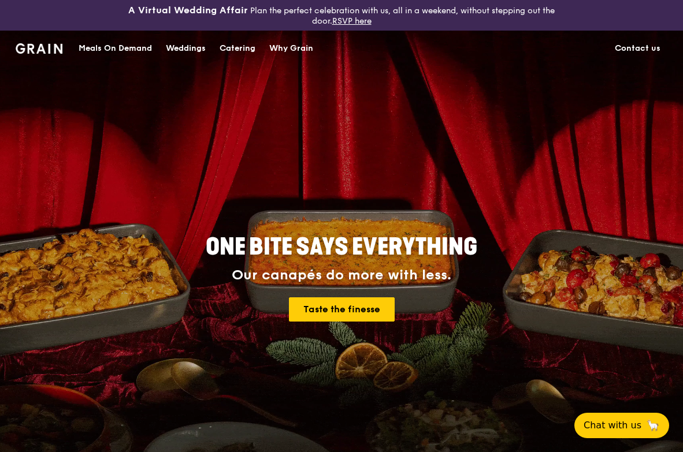 The height and width of the screenshot is (452, 683). Describe the element at coordinates (237, 49) in the screenshot. I see `a: Catering` at that location.